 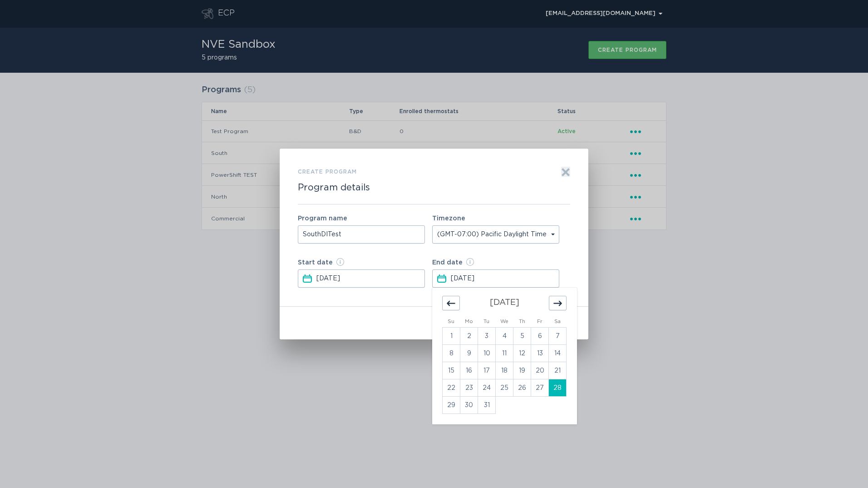 What do you see at coordinates (487, 353) in the screenshot?
I see `td: Tuesday, August 10, 2027` at bounding box center [487, 353].